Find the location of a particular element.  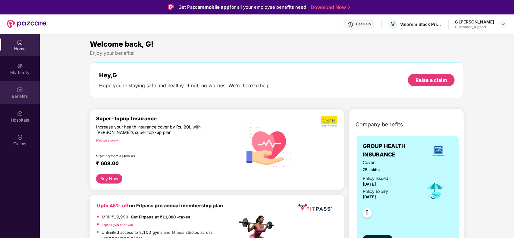

div: Valorem Stack Private Limited is located at coordinates (421, 24).